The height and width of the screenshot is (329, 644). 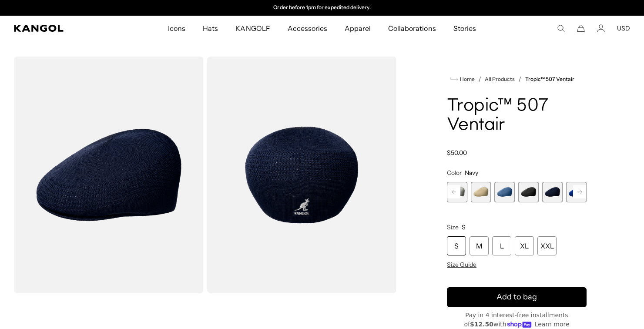 I want to click on a: Tropic™ 507 Ventair, so click(x=550, y=79).